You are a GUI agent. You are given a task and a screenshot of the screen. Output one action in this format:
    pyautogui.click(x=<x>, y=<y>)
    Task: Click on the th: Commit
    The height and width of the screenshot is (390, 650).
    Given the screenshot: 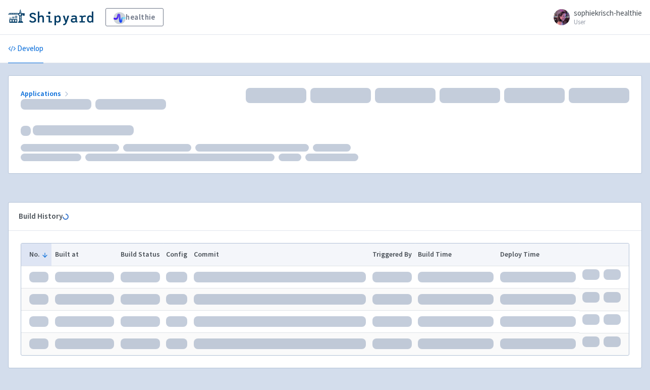 What is the action you would take?
    pyautogui.click(x=280, y=254)
    